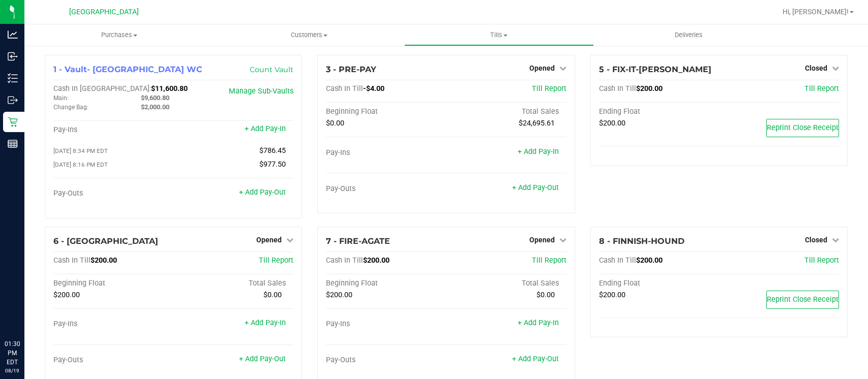 The width and height of the screenshot is (868, 379). What do you see at coordinates (155, 106) in the screenshot?
I see `span: $2,000.00` at bounding box center [155, 106].